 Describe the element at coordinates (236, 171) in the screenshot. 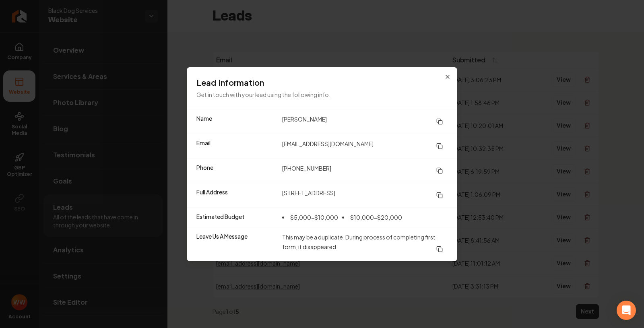

I see `dt: Phone` at that location.